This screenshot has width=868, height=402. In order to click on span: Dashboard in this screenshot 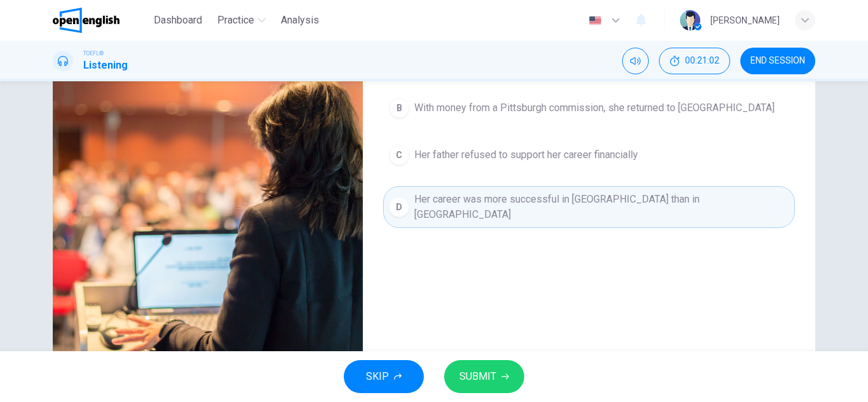, I will do `click(178, 20)`.